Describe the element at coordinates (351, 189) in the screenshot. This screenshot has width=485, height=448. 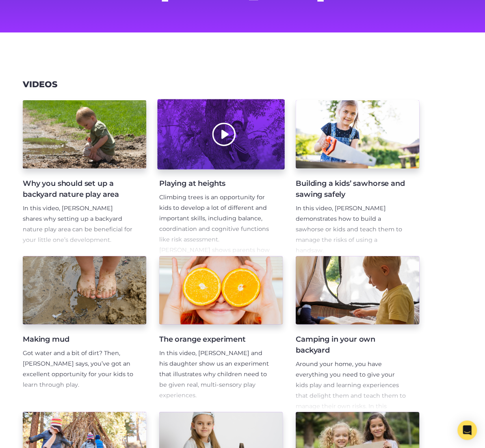
I see `h4: Building a kids’ sawhorse and sawing safely` at that location.